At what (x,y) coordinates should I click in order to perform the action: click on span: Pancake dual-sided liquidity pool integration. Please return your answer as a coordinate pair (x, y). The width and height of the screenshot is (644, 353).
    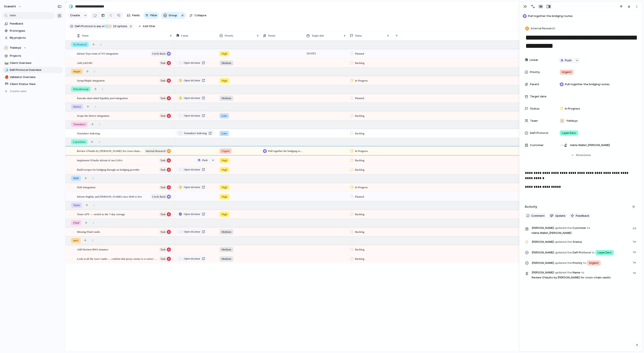
    Looking at the image, I should click on (102, 98).